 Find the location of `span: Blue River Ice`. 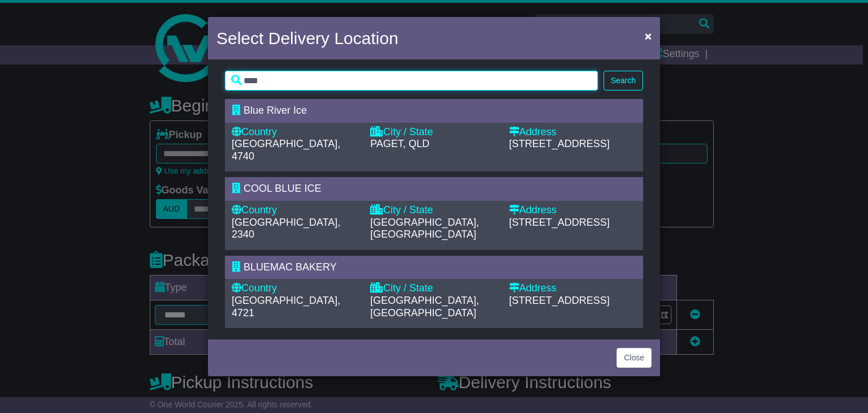

span: Blue River Ice is located at coordinates (275, 110).